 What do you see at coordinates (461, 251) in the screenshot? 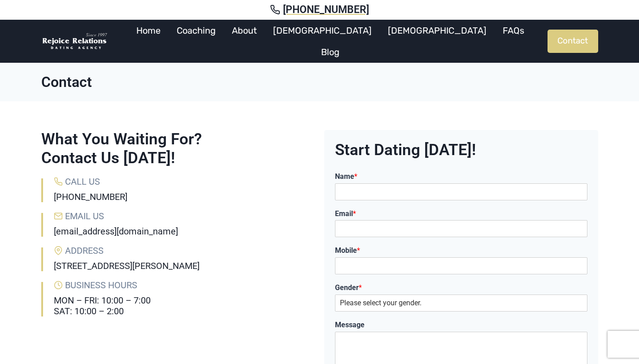
I see `label: Mobile` at bounding box center [461, 251].